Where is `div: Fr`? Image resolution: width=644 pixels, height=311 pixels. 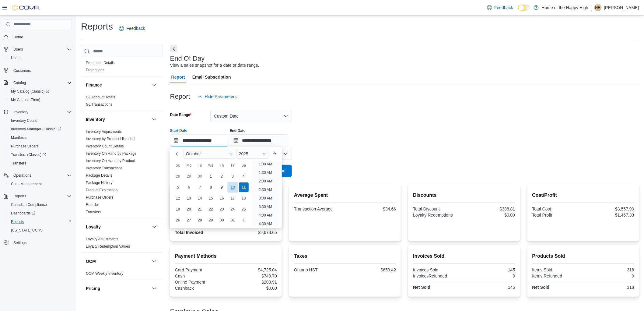
div: Fr is located at coordinates (233, 165).